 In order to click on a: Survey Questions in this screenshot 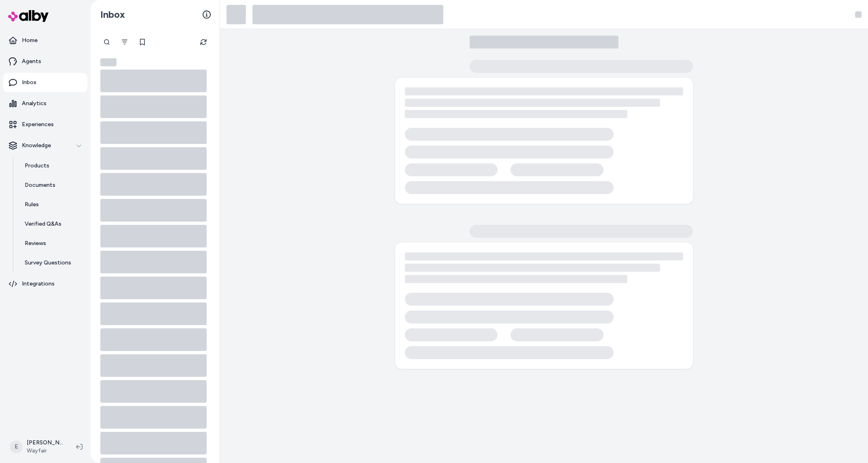, I will do `click(52, 263)`.